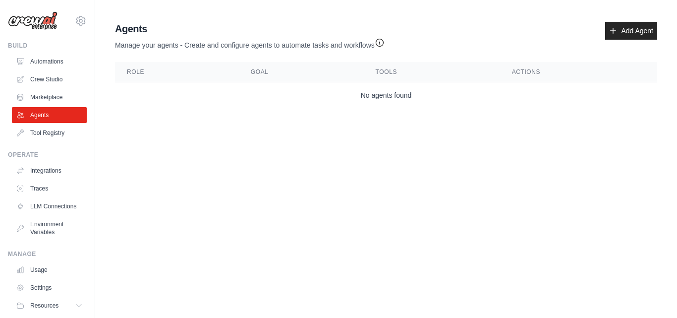 This screenshot has height=318, width=677. Describe the element at coordinates (49, 269) in the screenshot. I see `a: Usage` at that location.